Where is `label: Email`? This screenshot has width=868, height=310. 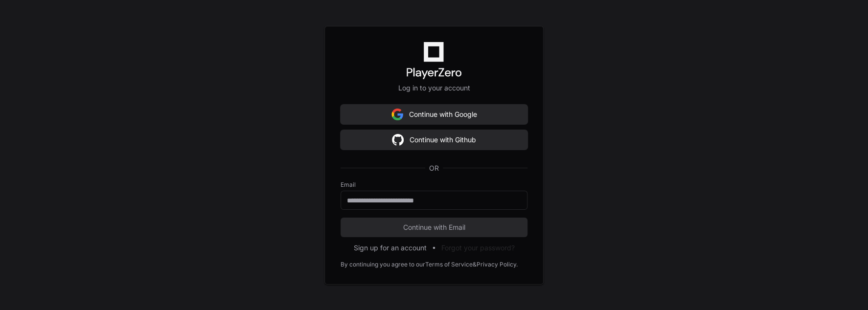 label: Email is located at coordinates (434, 185).